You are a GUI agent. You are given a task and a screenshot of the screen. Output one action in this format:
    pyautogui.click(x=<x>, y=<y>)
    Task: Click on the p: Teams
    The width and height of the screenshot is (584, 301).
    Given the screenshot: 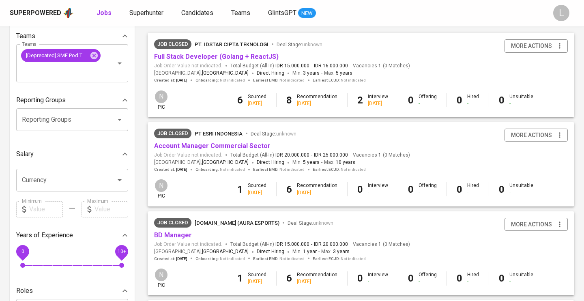 What is the action you would take?
    pyautogui.click(x=26, y=36)
    